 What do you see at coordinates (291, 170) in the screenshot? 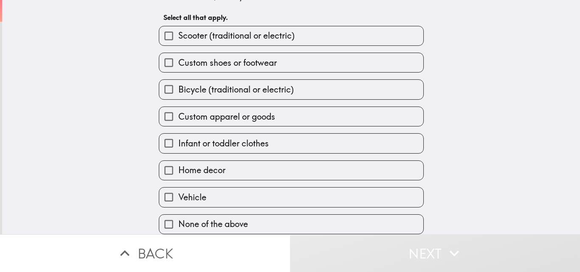
I see `button: Home decor` at bounding box center [291, 170].